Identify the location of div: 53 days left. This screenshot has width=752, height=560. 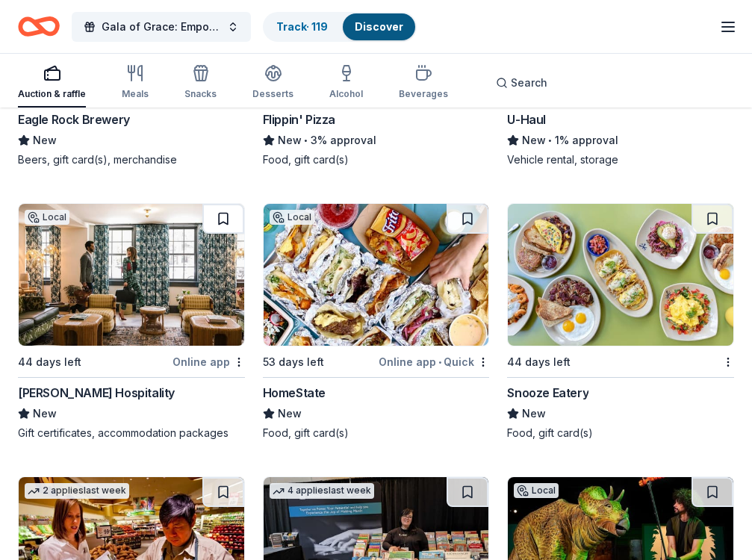
(294, 362).